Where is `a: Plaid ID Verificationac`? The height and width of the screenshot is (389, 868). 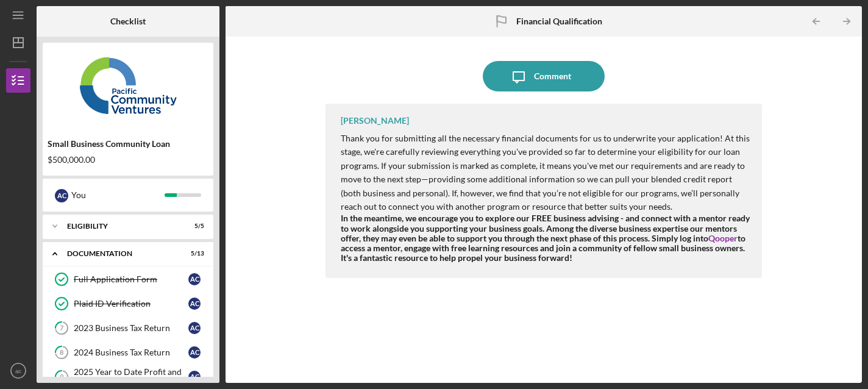 a: Plaid ID Verificationac is located at coordinates (128, 303).